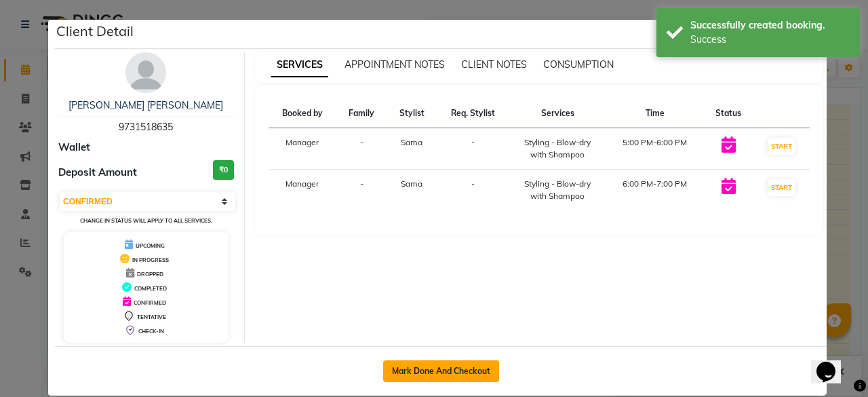  I want to click on span: DROPPED, so click(150, 274).